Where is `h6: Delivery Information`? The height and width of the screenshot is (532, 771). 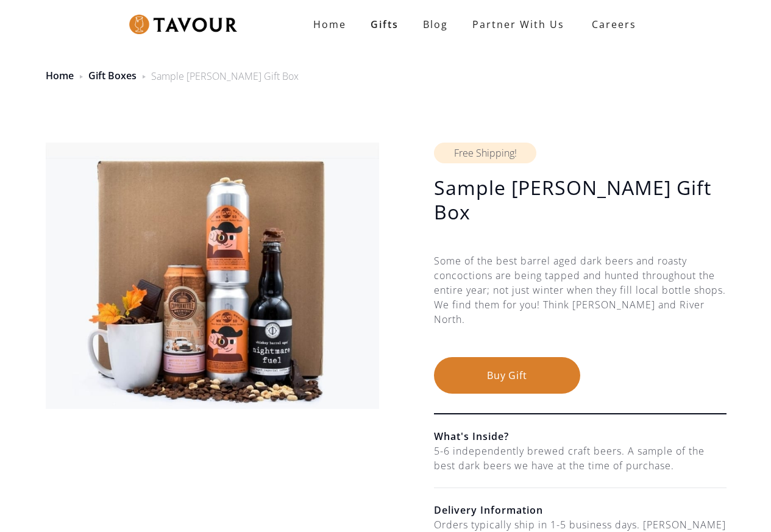
h6: Delivery Information is located at coordinates (580, 510).